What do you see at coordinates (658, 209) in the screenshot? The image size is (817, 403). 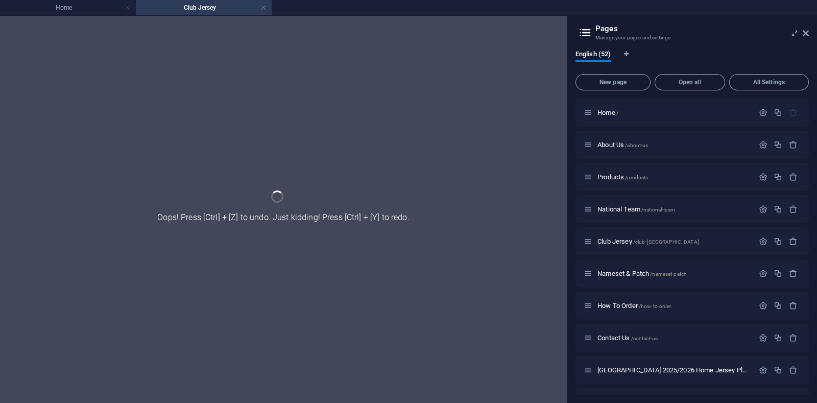 I see `span: /national-team` at bounding box center [658, 209].